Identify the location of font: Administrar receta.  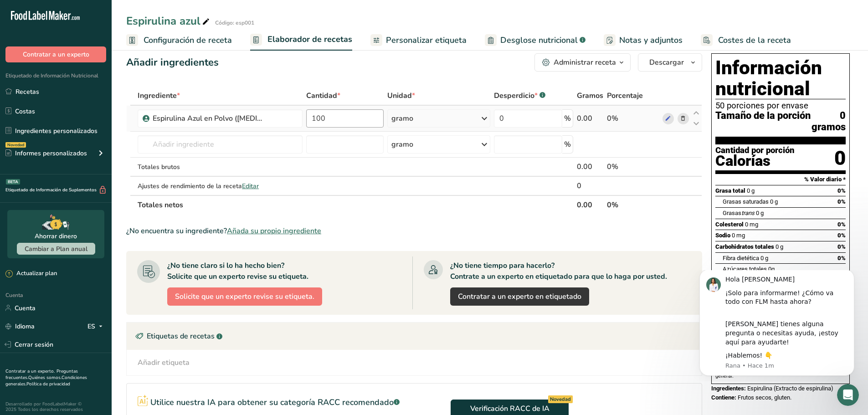
(584, 63).